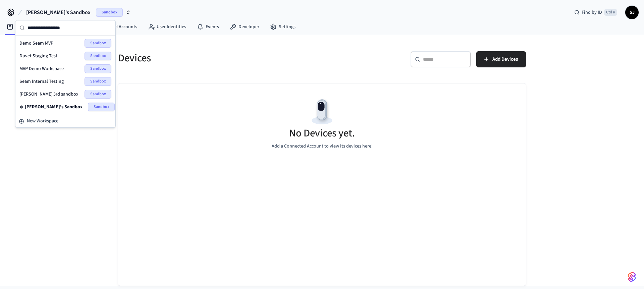 The width and height of the screenshot is (644, 289). What do you see at coordinates (208, 27) in the screenshot?
I see `a: Events` at bounding box center [208, 27].